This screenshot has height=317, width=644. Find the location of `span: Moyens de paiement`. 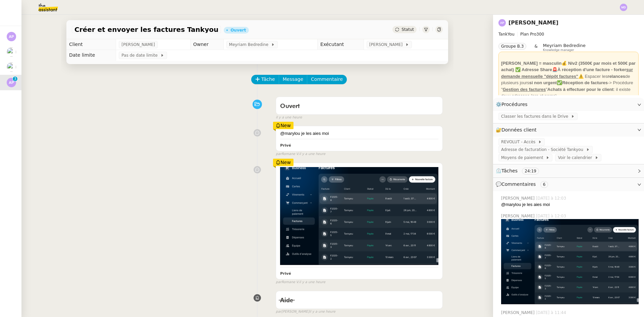

span: Moyens de paiement is located at coordinates (523, 158).